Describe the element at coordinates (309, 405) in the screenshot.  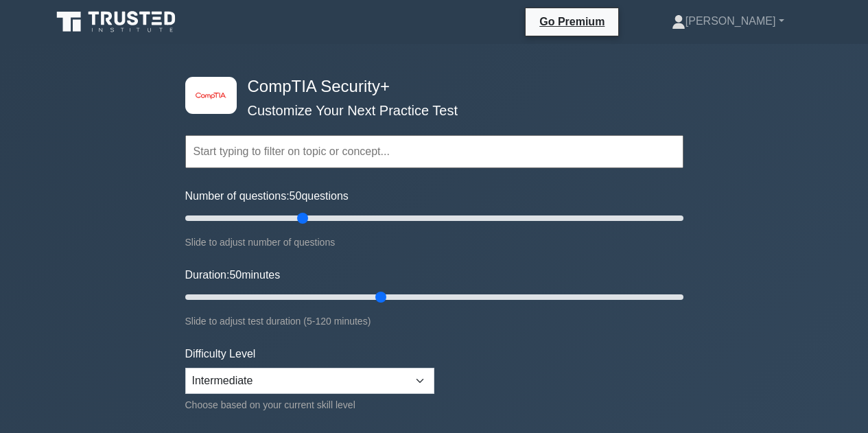
I see `div: Choose based on your current skill level` at that location.